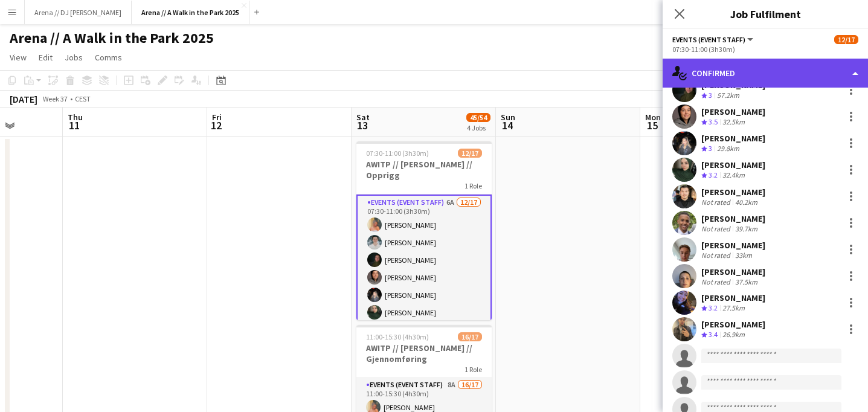 This screenshot has width=868, height=412. What do you see at coordinates (190, 12) in the screenshot?
I see `button: Arena // A Walk in the Park 2025` at bounding box center [190, 12].